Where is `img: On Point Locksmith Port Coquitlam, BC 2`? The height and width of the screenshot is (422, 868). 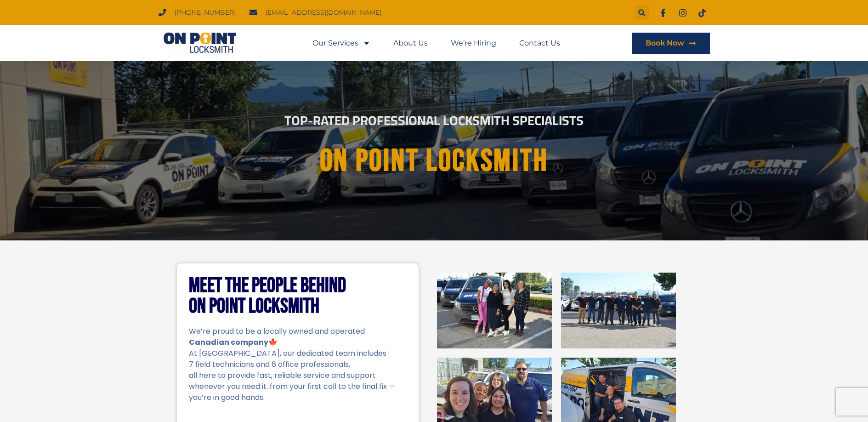
img: On Point Locksmith Port Coquitlam, BC 2 is located at coordinates (618, 310).